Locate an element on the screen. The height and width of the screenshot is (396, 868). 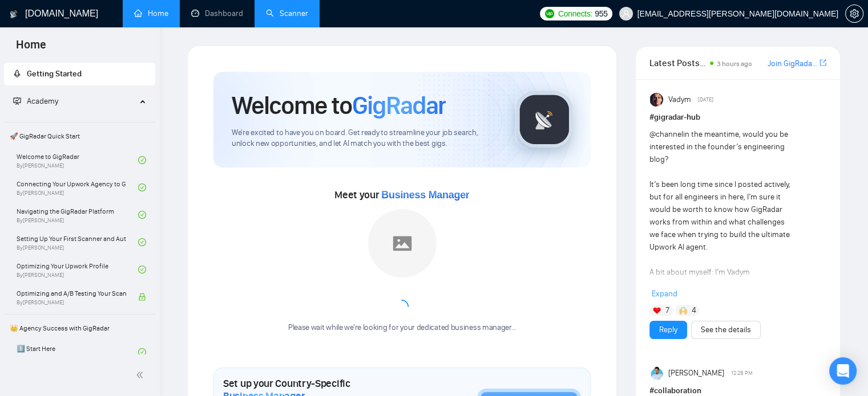
span: Latest Posts from the GigRadar Community is located at coordinates (677, 62).